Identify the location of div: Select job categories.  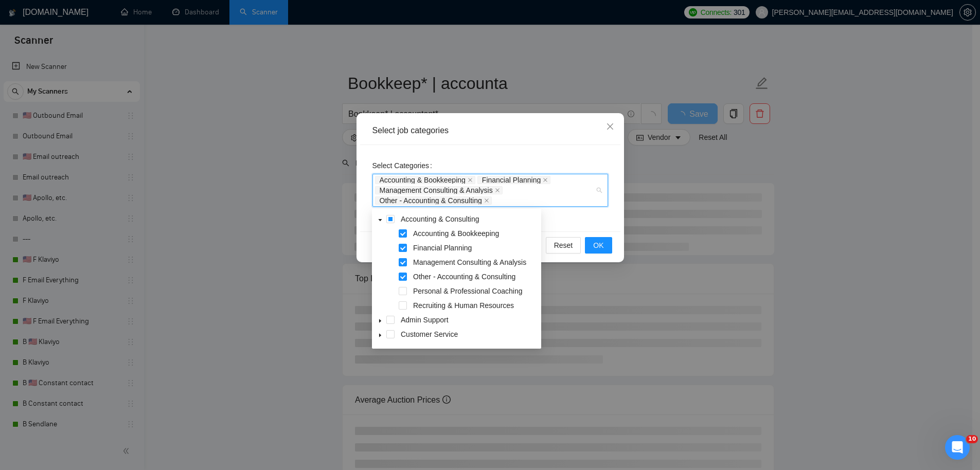
(490, 130).